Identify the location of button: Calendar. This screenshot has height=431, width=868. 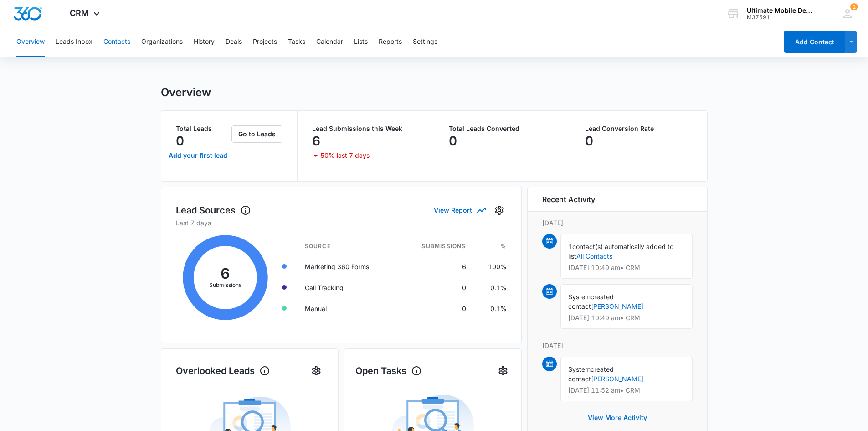
(329, 42).